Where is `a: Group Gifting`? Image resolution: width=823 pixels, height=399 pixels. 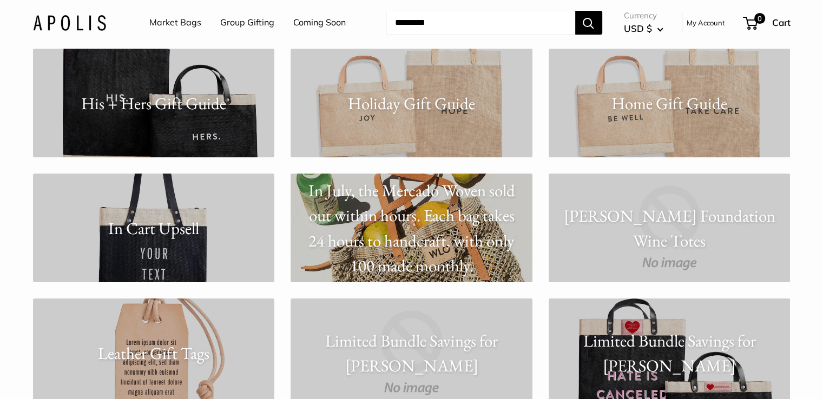
a: Group Gifting is located at coordinates (247, 23).